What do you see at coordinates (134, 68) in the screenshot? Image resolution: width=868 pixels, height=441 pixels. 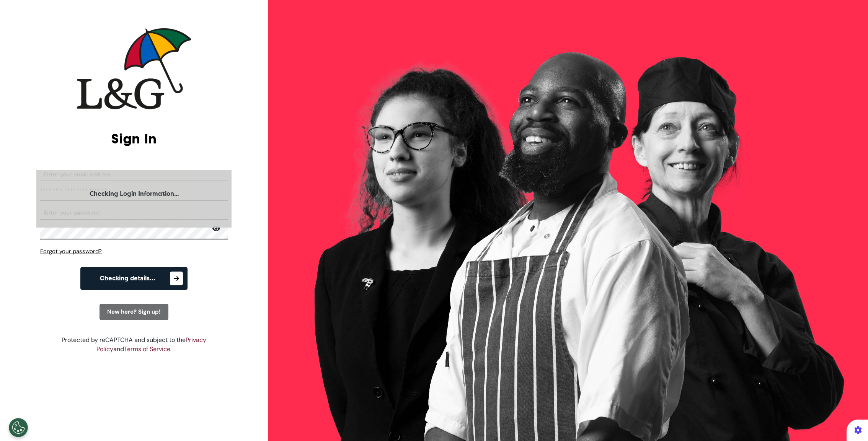 I see `img: company logo` at bounding box center [134, 68].